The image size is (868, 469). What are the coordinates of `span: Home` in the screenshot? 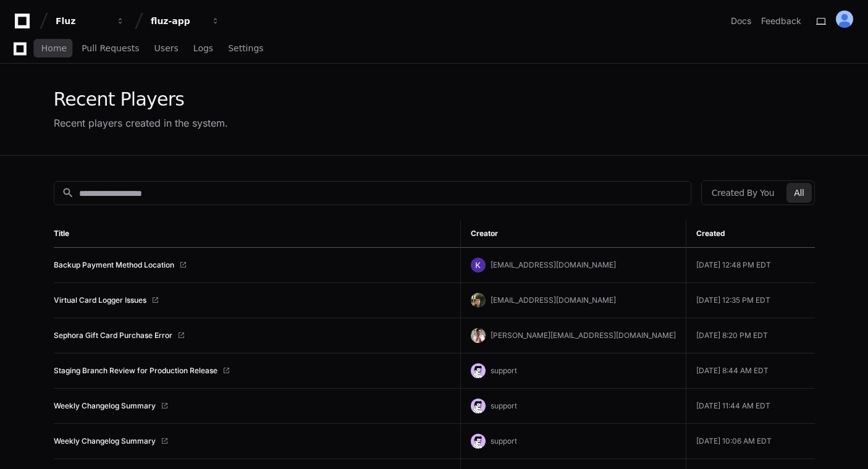 It's located at (54, 48).